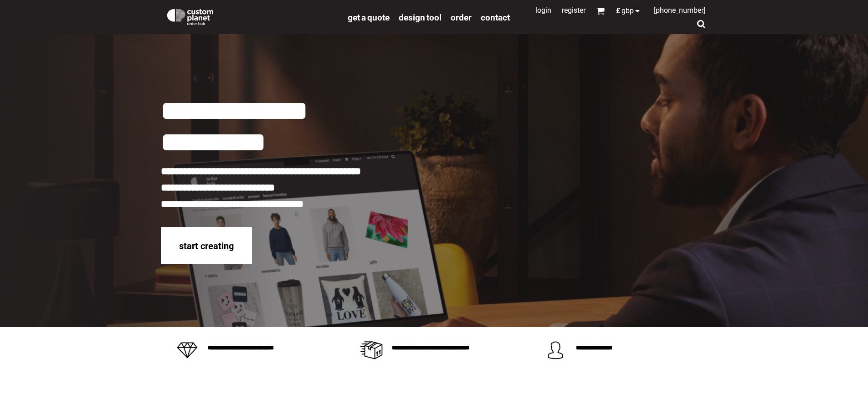 This screenshot has height=415, width=868. I want to click on a: Contact, so click(495, 17).